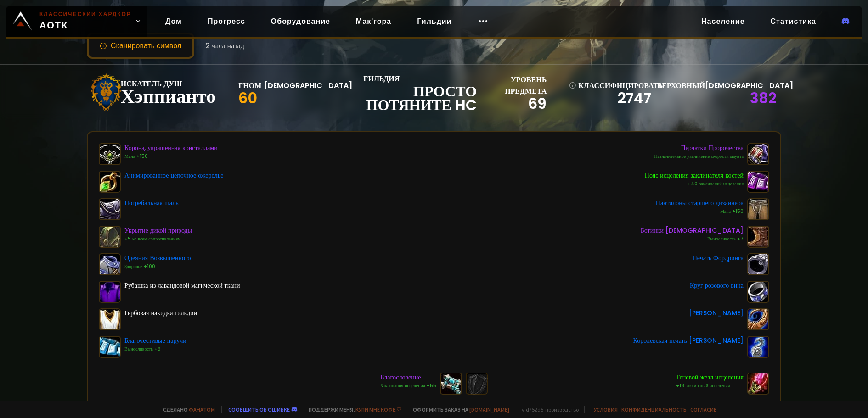 The image size is (868, 418). I want to click on font: Оформить заказ на, so click(440, 409).